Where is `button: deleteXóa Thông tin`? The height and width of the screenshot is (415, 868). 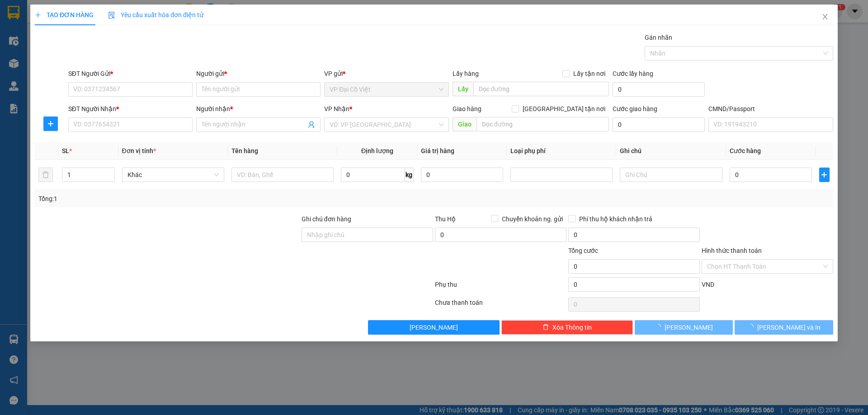
button: deleteXóa Thông tin is located at coordinates (567, 327).